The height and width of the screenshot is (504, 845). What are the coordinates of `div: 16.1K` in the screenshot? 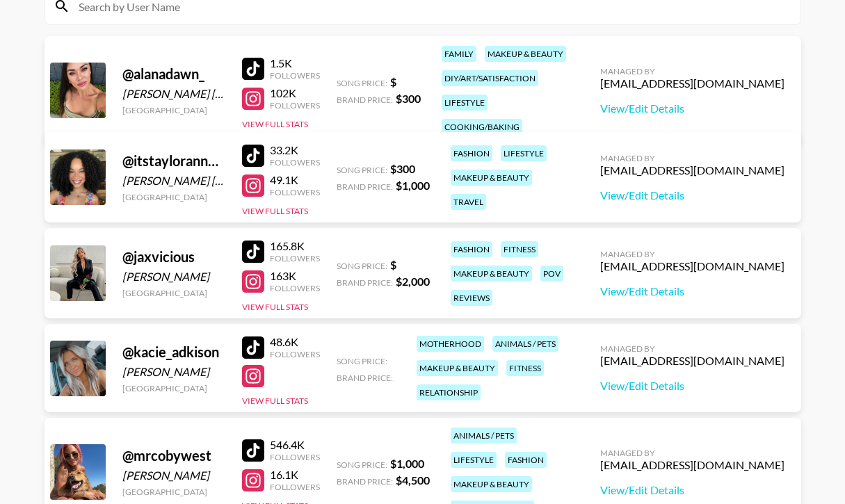 It's located at (295, 475).